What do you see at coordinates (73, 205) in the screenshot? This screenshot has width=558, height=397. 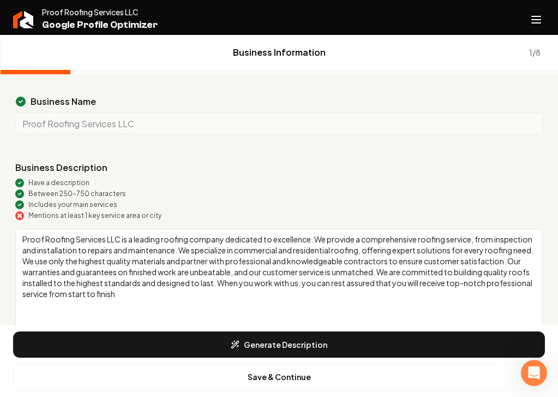 I see `span: Includes your main services` at bounding box center [73, 205].